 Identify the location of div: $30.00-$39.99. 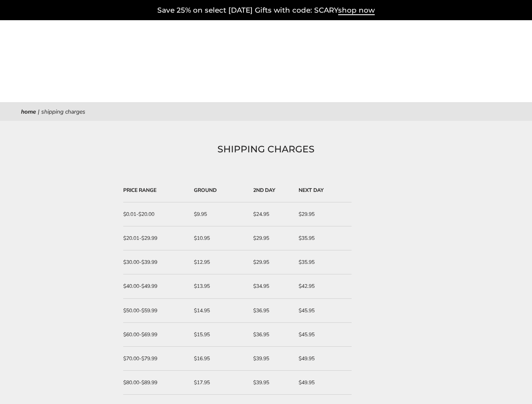
(155, 262).